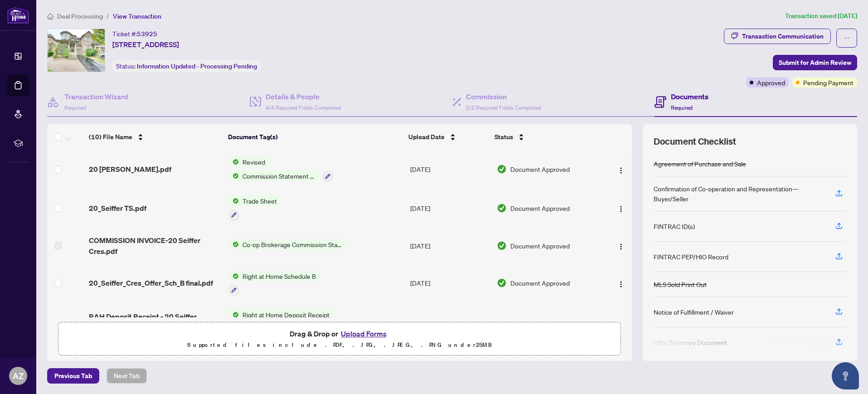  Describe the element at coordinates (695, 141) in the screenshot. I see `span: Document Checklist` at that location.